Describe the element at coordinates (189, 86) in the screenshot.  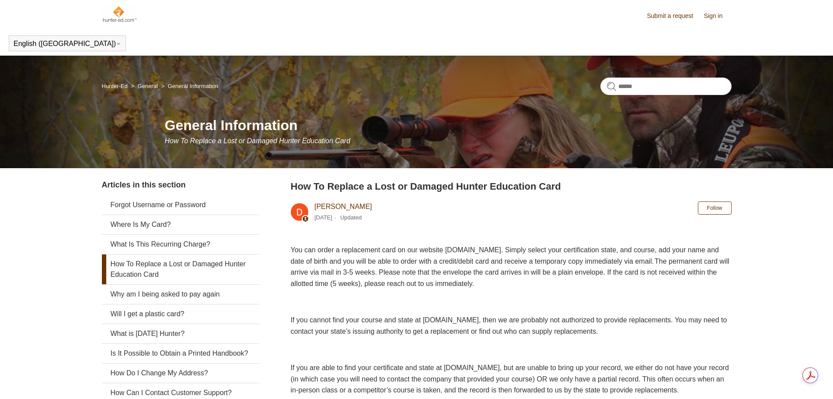
I see `li: General Information` at that location.